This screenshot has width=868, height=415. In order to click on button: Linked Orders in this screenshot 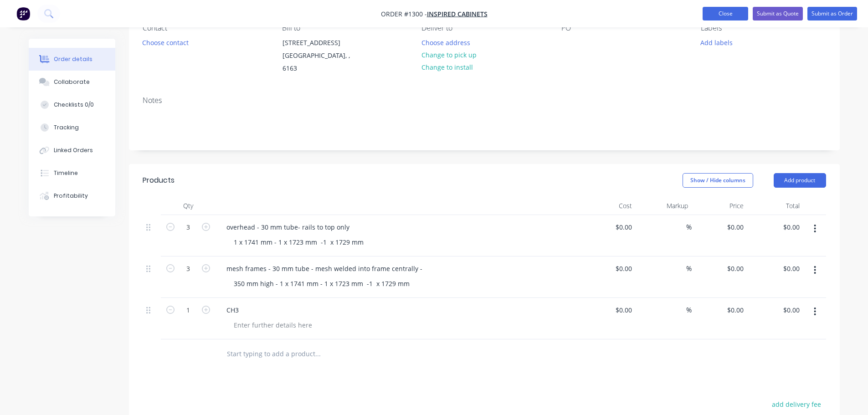, I will do `click(72, 150)`.